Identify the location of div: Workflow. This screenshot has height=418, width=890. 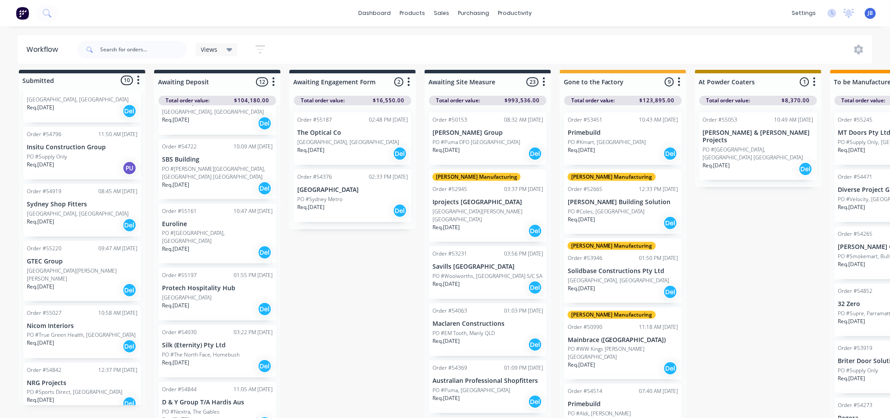
(44, 50).